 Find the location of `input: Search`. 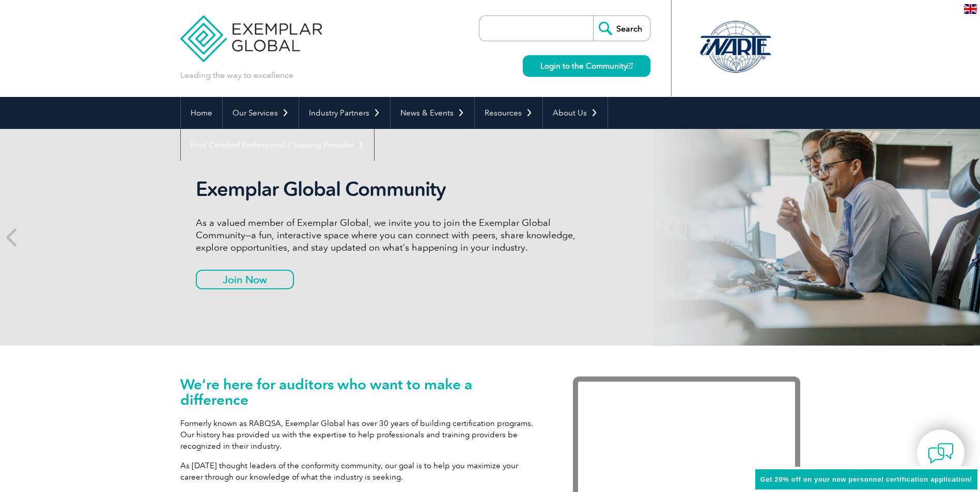

input: Search is located at coordinates (622, 29).